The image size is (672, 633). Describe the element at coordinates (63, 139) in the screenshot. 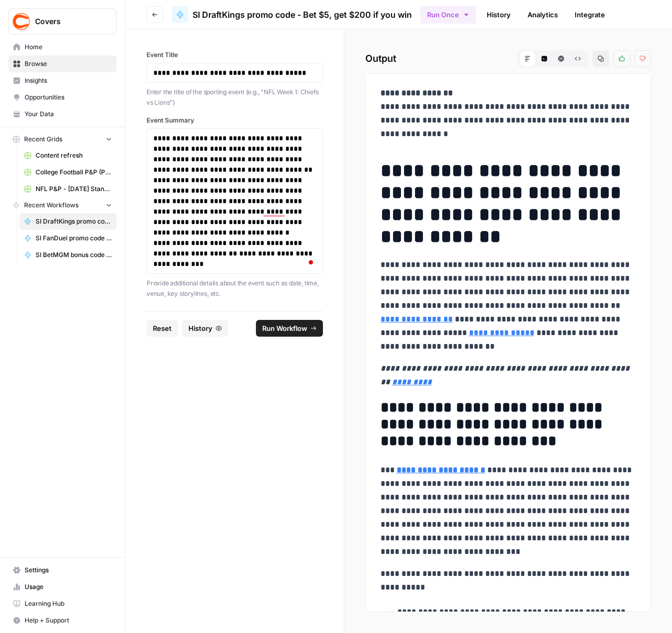

I see `button: Recent Grids` at that location.